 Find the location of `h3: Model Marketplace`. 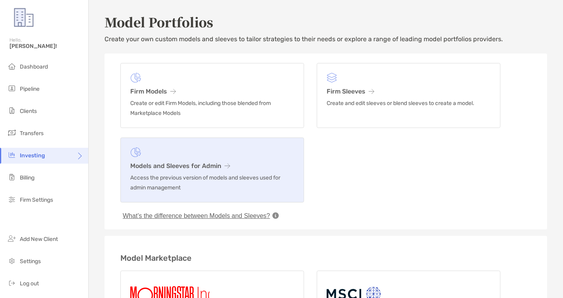

h3: Model Marketplace is located at coordinates (326, 258).